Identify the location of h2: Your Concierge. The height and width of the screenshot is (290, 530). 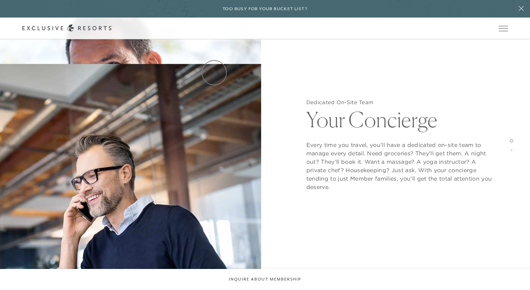
(399, 118).